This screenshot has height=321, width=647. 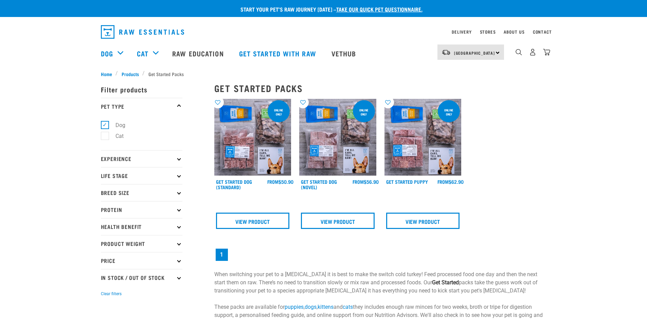 I want to click on button: Clear filters, so click(x=111, y=294).